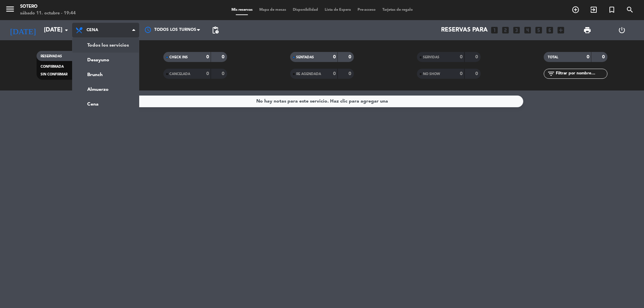  Describe the element at coordinates (66, 30) in the screenshot. I see `i: arrow_drop_down` at that location.